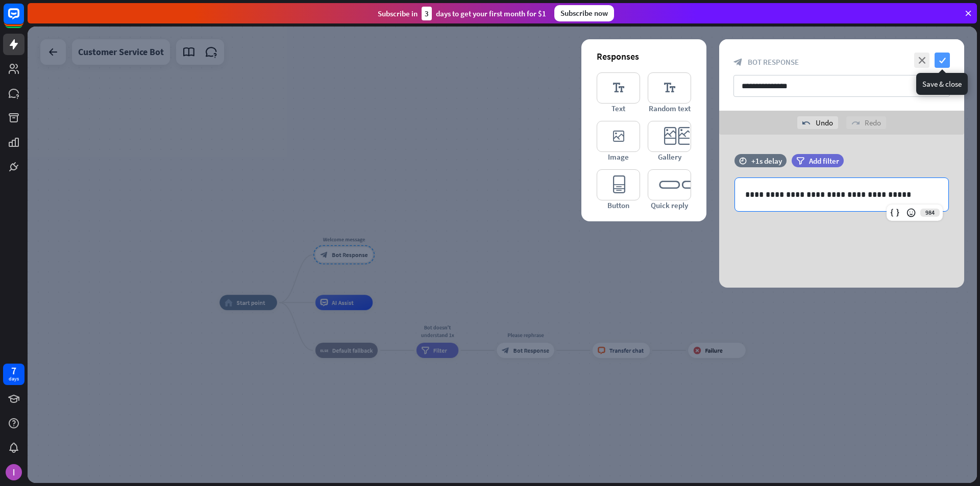  What do you see at coordinates (866, 122) in the screenshot?
I see `div: Redo` at bounding box center [866, 122].